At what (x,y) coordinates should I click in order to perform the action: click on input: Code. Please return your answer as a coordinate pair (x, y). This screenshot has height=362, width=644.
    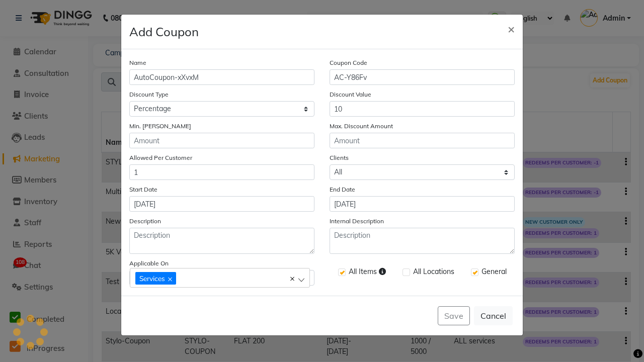
    Looking at the image, I should click on (422, 77).